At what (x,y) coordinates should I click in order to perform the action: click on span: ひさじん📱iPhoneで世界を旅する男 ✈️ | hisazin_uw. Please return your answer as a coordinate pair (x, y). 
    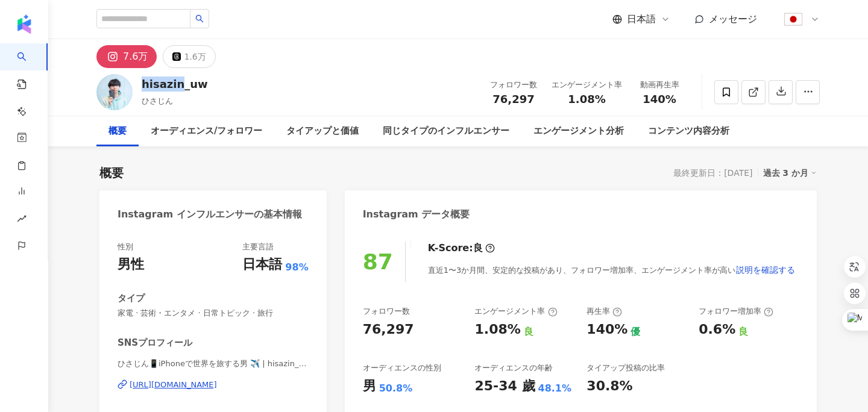
    Looking at the image, I should click on (213, 364).